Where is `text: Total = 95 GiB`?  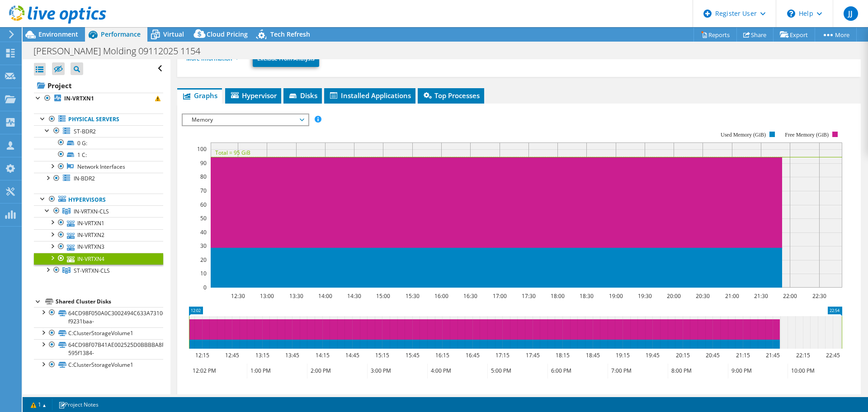
text: Total = 95 GiB is located at coordinates (233, 152).